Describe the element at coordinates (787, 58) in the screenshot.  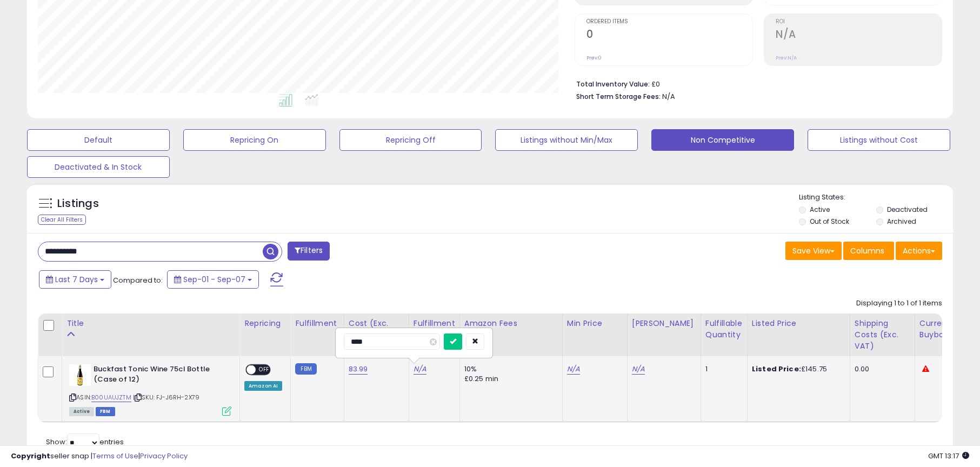
I see `small: Prev: N/A` at that location.